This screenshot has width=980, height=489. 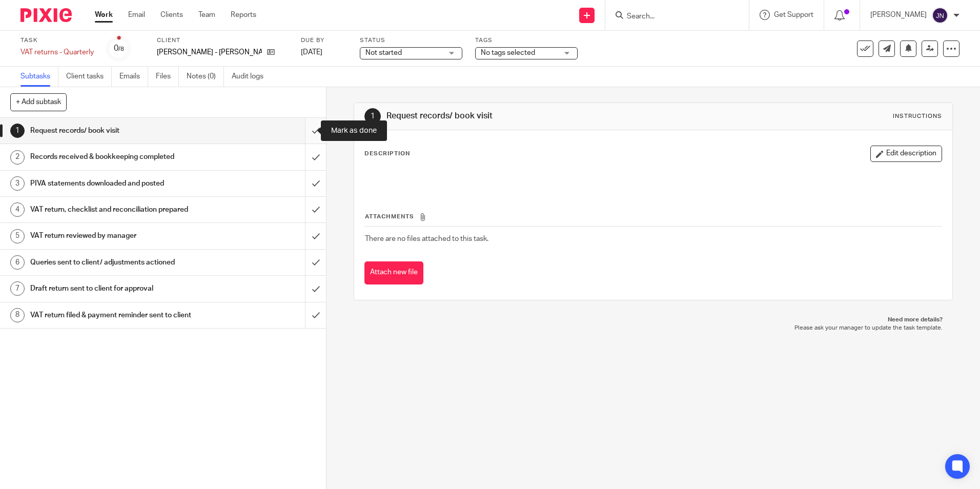 What do you see at coordinates (411, 40) in the screenshot?
I see `label: Status` at bounding box center [411, 40].